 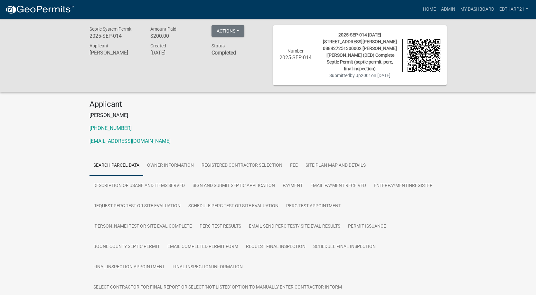 What do you see at coordinates (224, 52) in the screenshot?
I see `strong: Completed` at bounding box center [224, 52].